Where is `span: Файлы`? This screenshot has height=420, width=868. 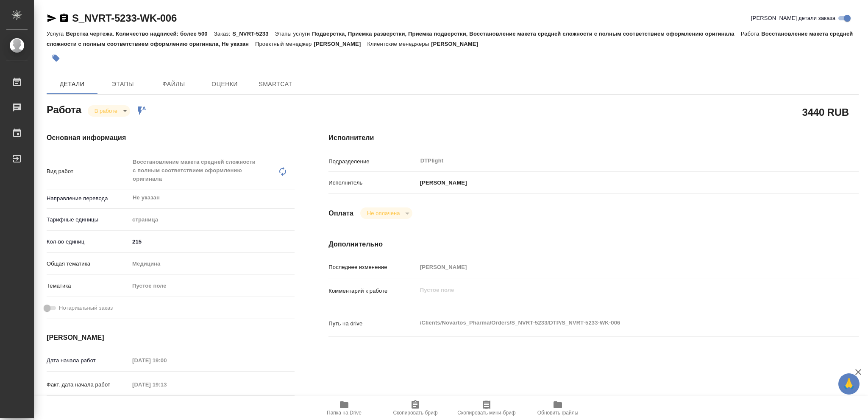 span: Файлы is located at coordinates (174, 84).